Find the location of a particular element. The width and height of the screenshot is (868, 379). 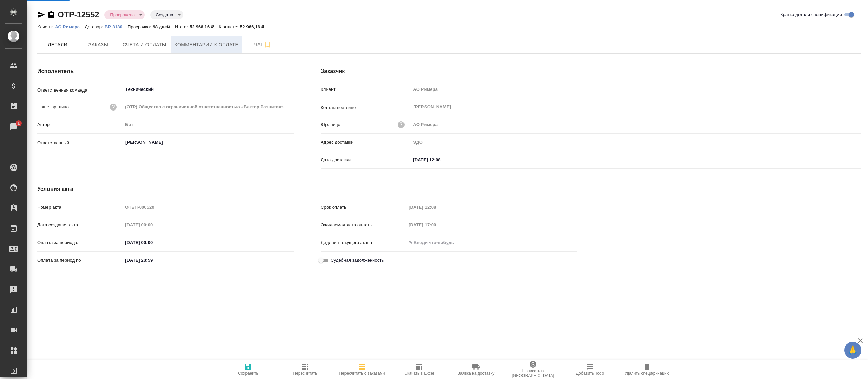

p: Ожидаемая дата оплаты is located at coordinates (364, 225).